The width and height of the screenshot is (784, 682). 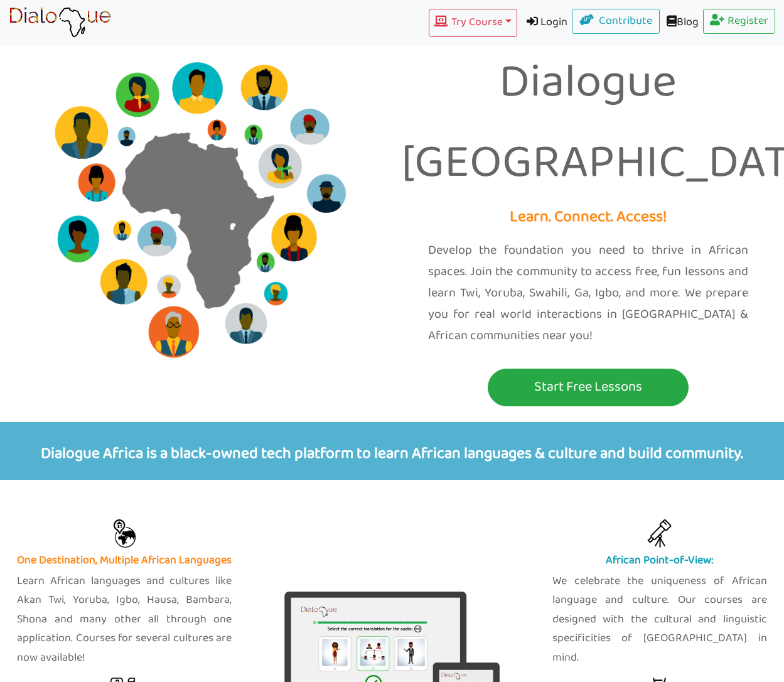 What do you see at coordinates (659, 533) in the screenshot?
I see `img: celebrate african culture pride app` at bounding box center [659, 533].